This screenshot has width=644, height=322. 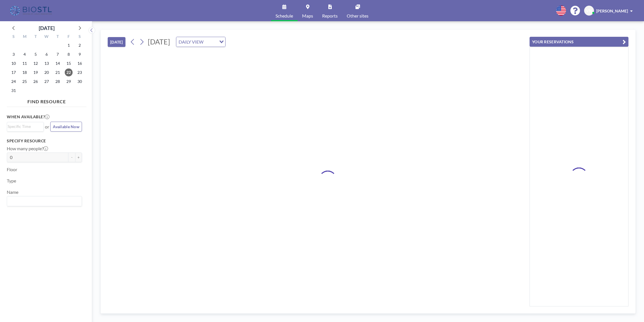 What do you see at coordinates (13, 63) in the screenshot?
I see `span: Sunday, August 10, 2025` at bounding box center [13, 63].